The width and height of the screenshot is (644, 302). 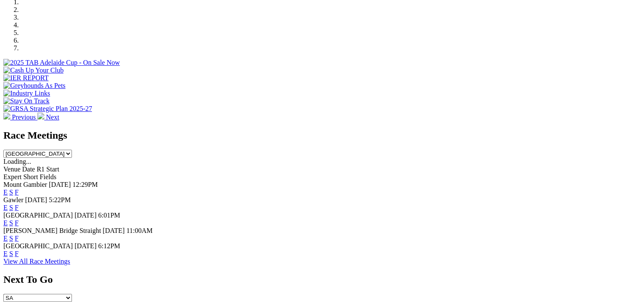 What do you see at coordinates (31, 177) in the screenshot?
I see `span: Short` at bounding box center [31, 177].